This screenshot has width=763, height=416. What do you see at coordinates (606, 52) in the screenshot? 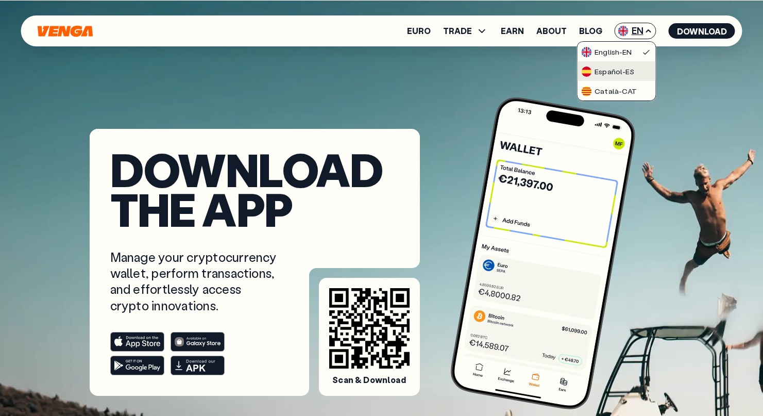
I see `div: English - EN` at bounding box center [606, 52].